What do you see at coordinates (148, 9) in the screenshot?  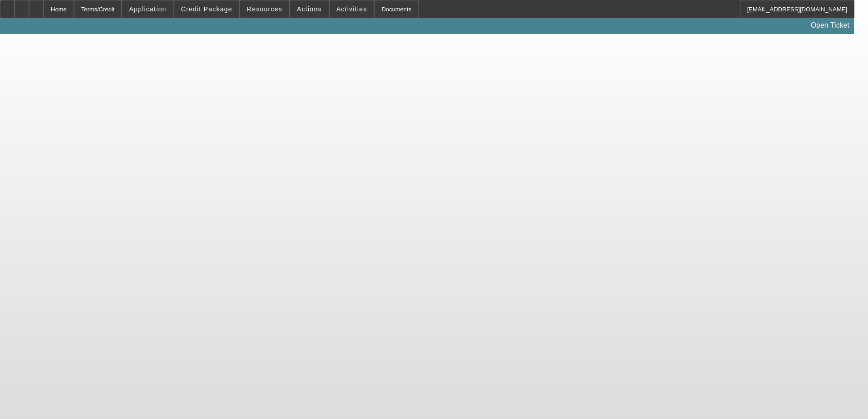 I see `button: Application` at bounding box center [148, 9].